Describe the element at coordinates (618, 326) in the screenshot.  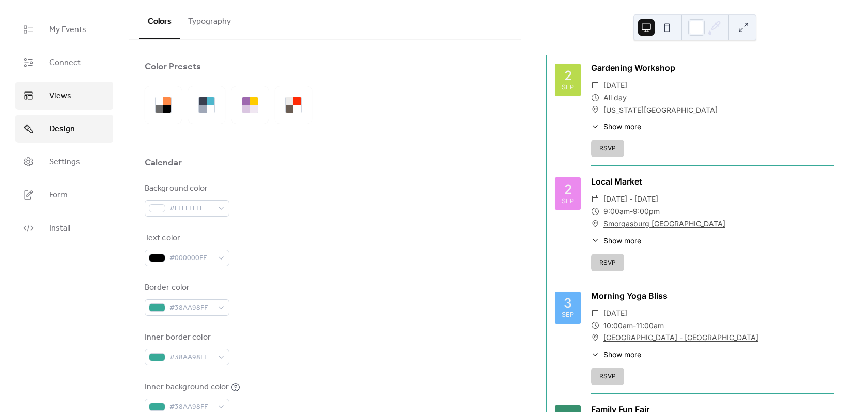
I see `span: 10:00am` at that location.